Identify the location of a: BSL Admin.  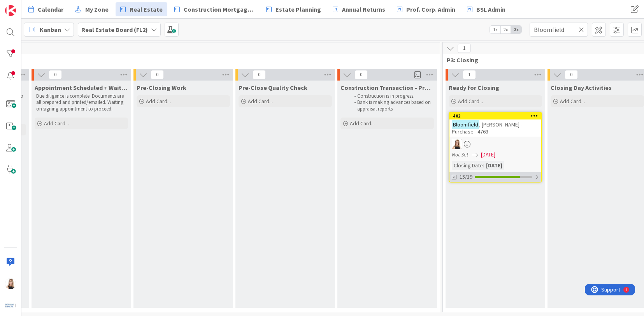
(486, 9).